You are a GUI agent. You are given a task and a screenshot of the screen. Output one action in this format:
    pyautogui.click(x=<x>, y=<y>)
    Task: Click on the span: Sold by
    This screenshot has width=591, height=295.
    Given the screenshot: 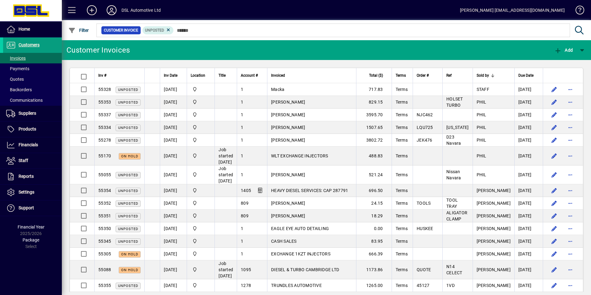 What is the action you would take?
    pyautogui.click(x=483, y=75)
    